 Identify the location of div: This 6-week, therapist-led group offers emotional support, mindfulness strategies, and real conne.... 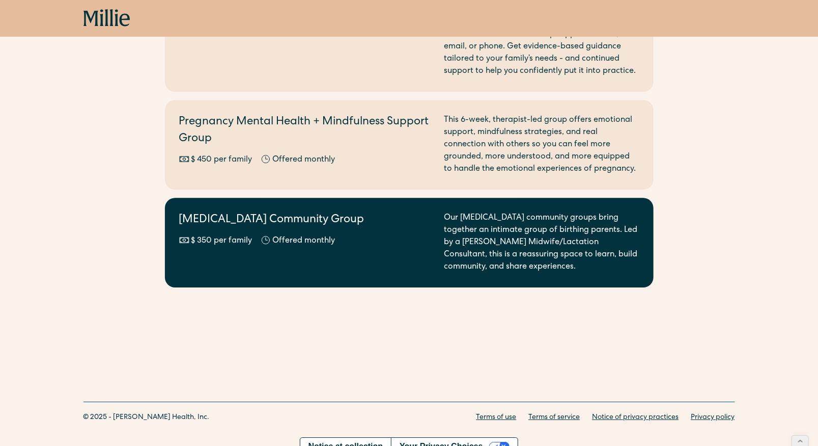
(542, 145).